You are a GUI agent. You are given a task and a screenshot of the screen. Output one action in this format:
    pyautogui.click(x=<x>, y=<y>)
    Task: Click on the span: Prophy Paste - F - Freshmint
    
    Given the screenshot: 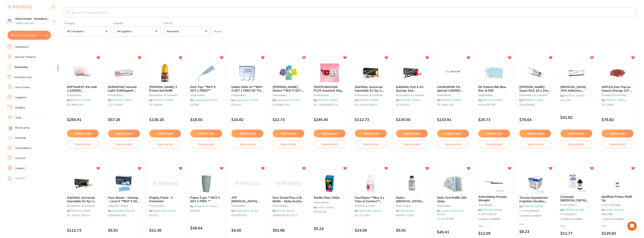 What is the action you would take?
    pyautogui.click(x=162, y=199)
    